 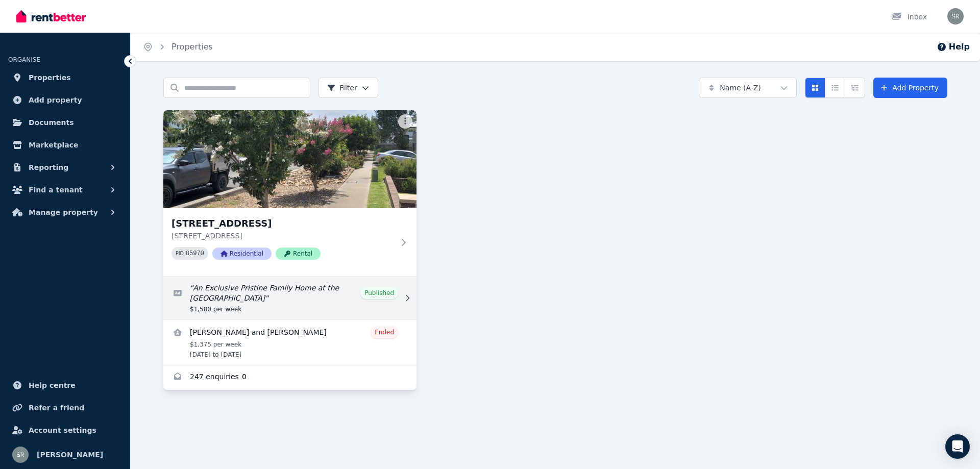 What do you see at coordinates (65, 167) in the screenshot?
I see `button: Reporting` at bounding box center [65, 167].